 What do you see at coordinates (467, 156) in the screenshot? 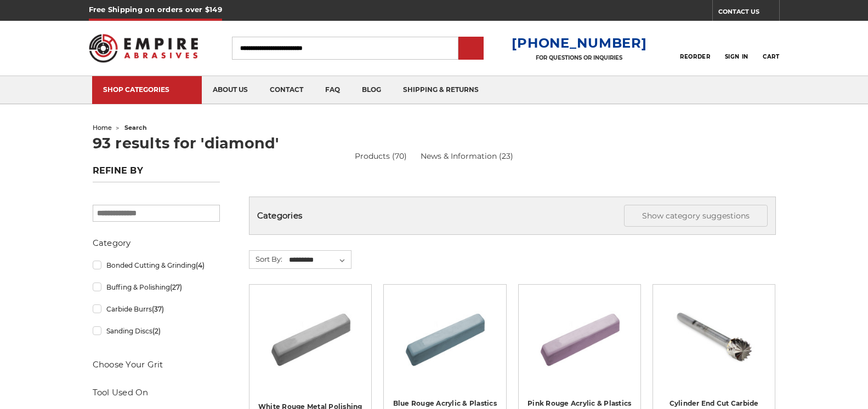
I see `a: News & Information (23)` at bounding box center [467, 156].